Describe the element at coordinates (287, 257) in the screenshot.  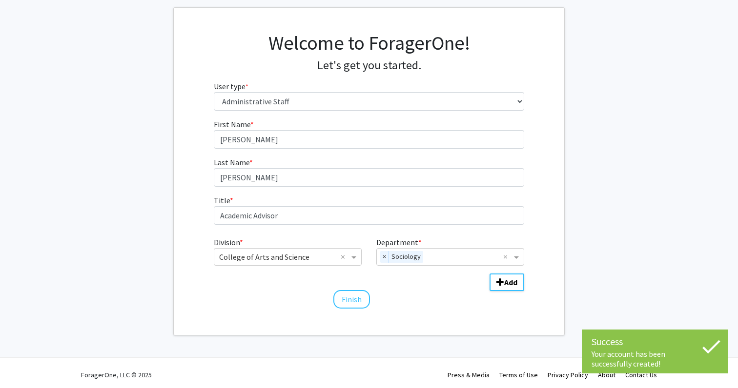
I see `ng-select: Division` at that location.